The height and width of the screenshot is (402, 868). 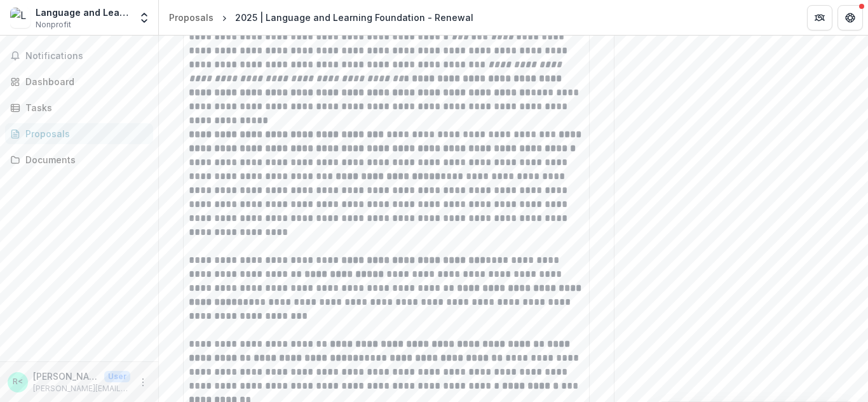 What do you see at coordinates (850, 18) in the screenshot?
I see `button: Get Help` at bounding box center [850, 18].